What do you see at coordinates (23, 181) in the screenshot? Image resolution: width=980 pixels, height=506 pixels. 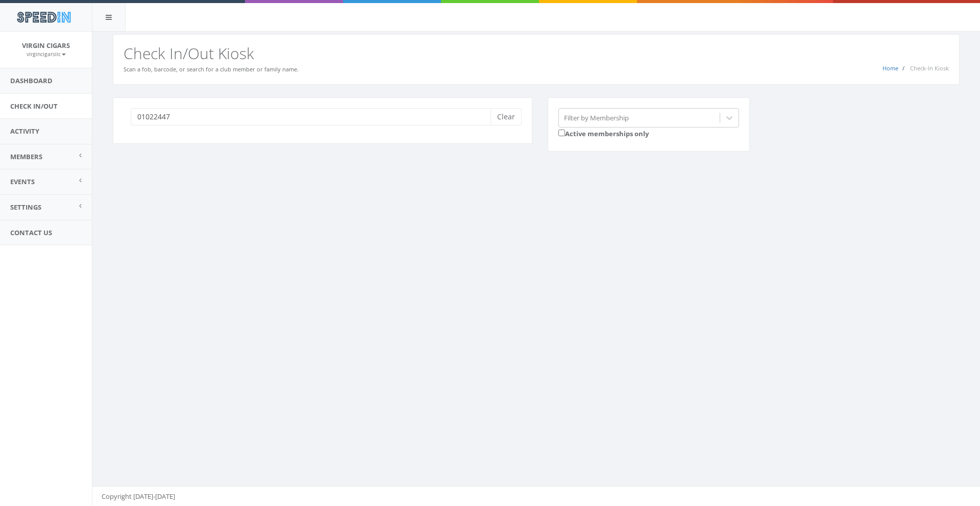 I see `span: Events` at bounding box center [23, 181].